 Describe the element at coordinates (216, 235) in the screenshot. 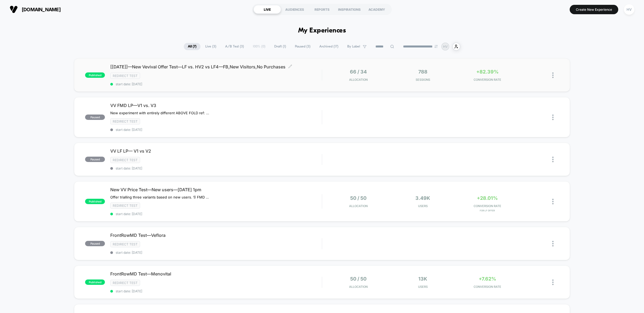

I see `span: FrontRowMD Test—Veflora` at that location.